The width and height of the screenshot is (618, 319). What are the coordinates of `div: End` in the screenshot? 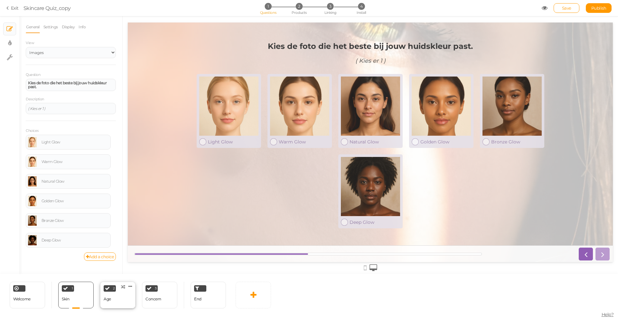 It's located at (208, 295).